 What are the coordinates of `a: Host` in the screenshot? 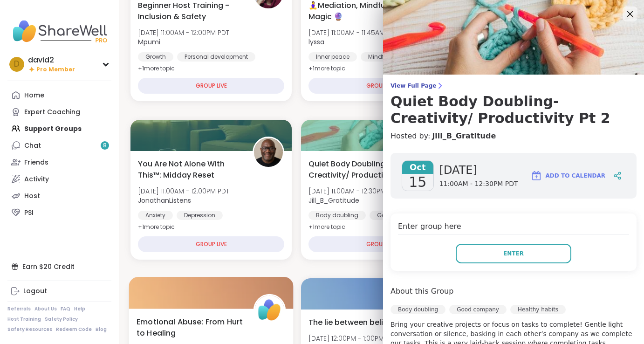 It's located at (59, 196).